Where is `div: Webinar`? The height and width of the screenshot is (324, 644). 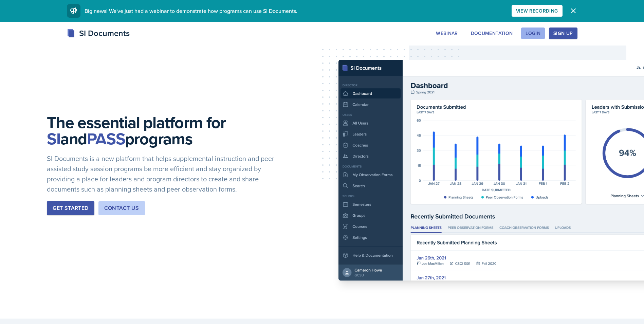 div: Webinar is located at coordinates (447, 33).